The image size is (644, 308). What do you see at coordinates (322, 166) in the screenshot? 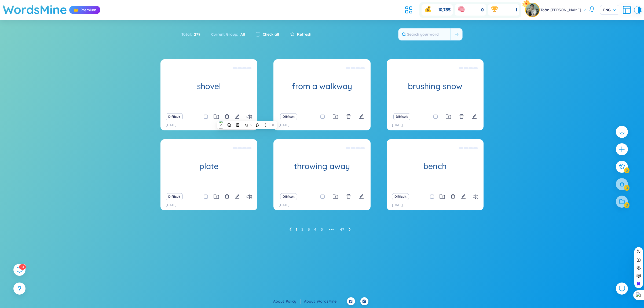
I see `h1: throwing away` at bounding box center [322, 166].